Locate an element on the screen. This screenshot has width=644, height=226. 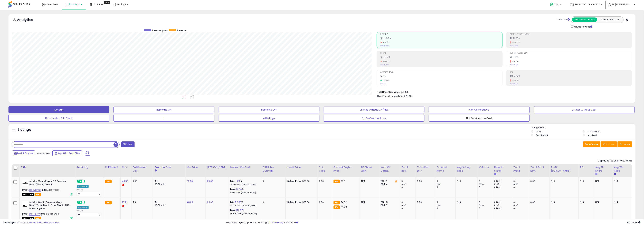
span: All listings that are currently out of stock and unavailable for purchase on Amazon is located at coordinates (28, 194).